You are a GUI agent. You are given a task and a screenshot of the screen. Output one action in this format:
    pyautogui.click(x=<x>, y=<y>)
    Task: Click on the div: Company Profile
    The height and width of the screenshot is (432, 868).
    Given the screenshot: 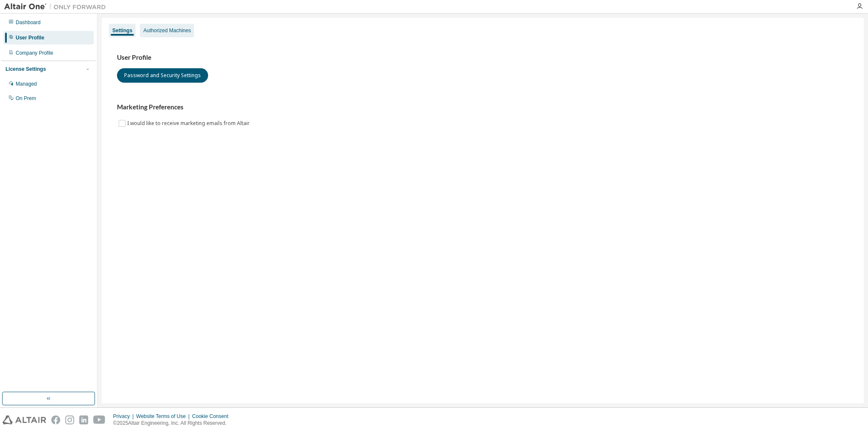 What is the action you would take?
    pyautogui.click(x=35, y=53)
    